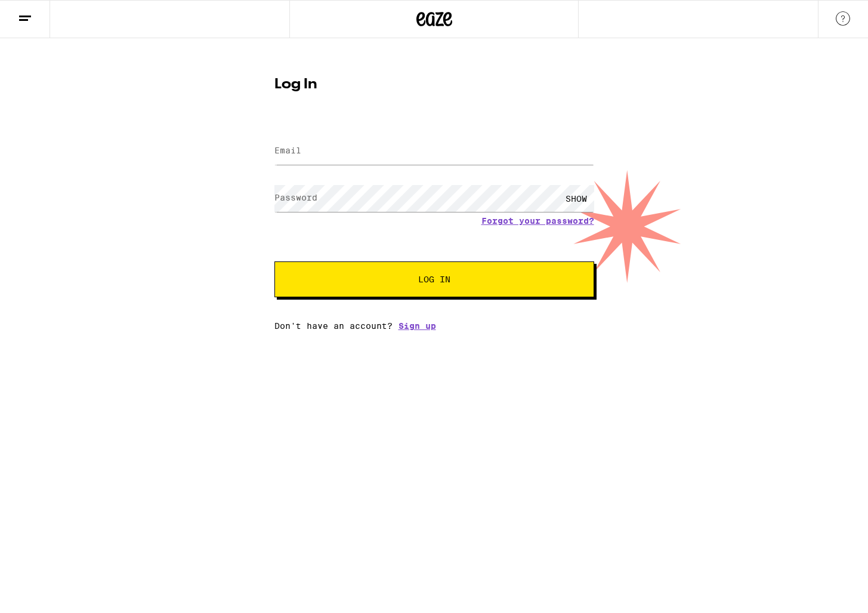 This screenshot has height=613, width=868. What do you see at coordinates (434, 326) in the screenshot?
I see `div: Don't have an account?` at bounding box center [434, 326].